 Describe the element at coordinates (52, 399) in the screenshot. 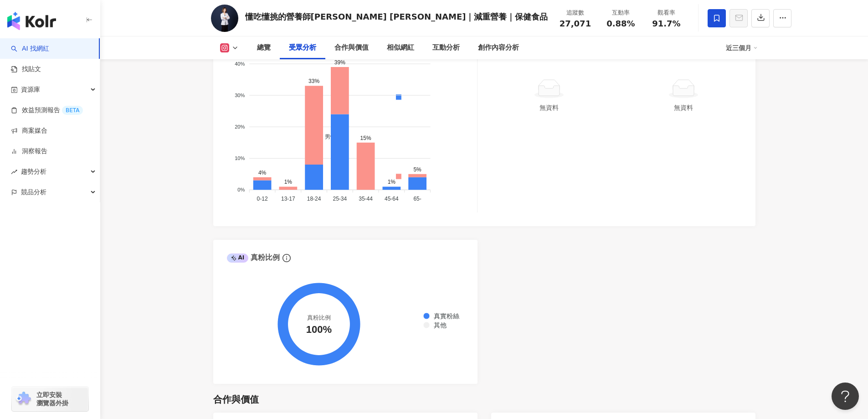

I see `span: 立即安裝 瀏覽器外掛` at that location.